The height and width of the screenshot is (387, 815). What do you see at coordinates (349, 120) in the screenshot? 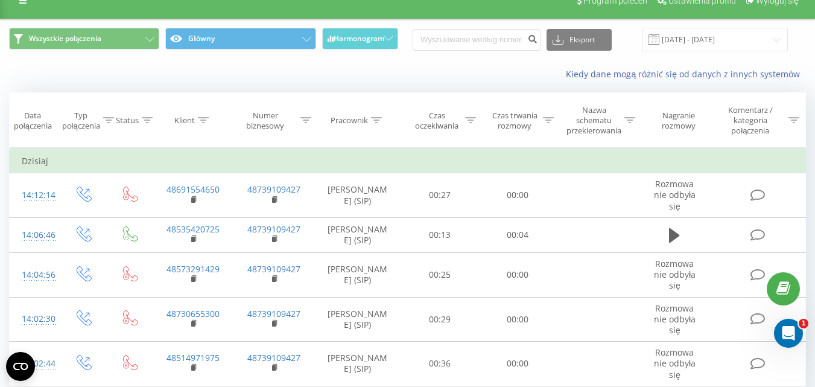
I see `div: Pracownik` at bounding box center [349, 120].